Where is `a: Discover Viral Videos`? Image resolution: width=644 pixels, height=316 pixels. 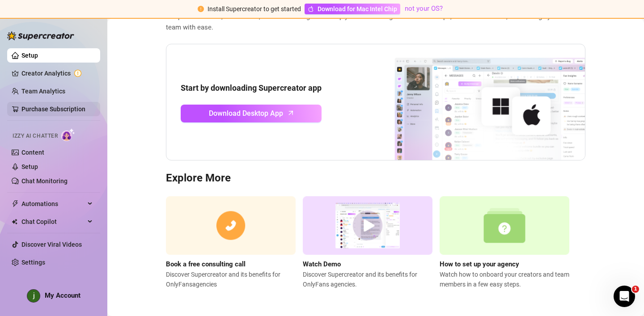 a: Discover Viral Videos is located at coordinates (51, 244).